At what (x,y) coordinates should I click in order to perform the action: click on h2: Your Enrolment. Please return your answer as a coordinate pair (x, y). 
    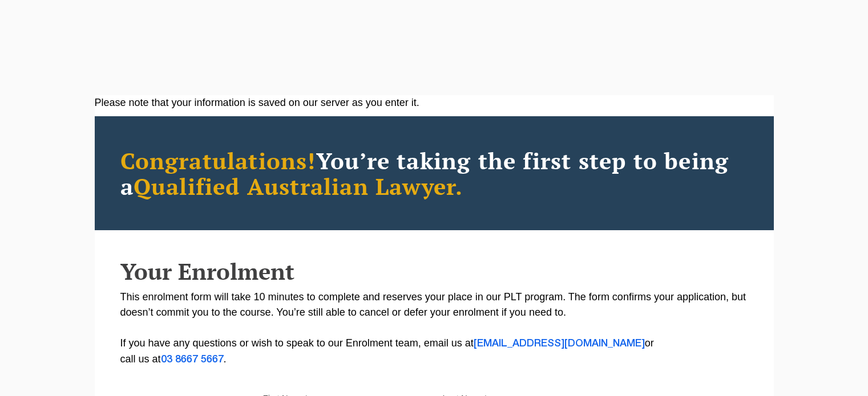
    Looking at the image, I should click on (434, 272).